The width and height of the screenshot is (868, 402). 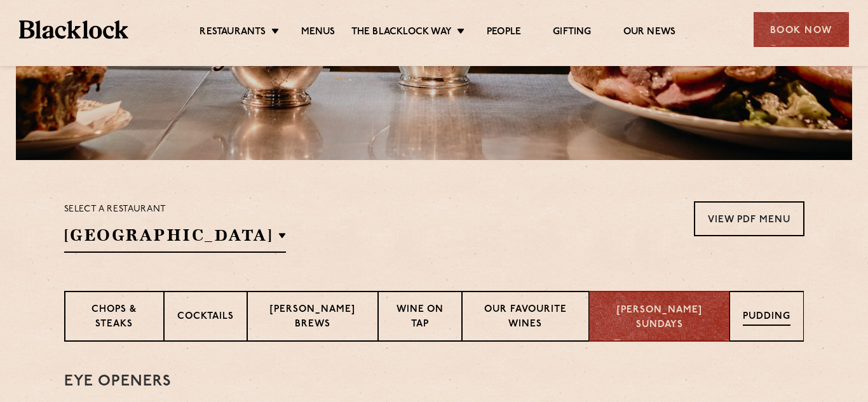 I want to click on div: Book Now, so click(x=801, y=29).